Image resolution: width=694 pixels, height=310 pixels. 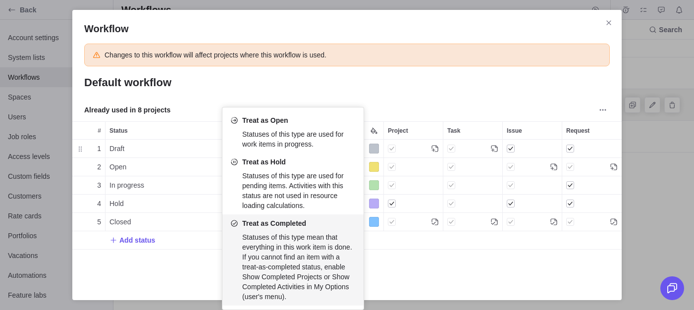 I want to click on div: Treat as Hold, so click(x=293, y=184).